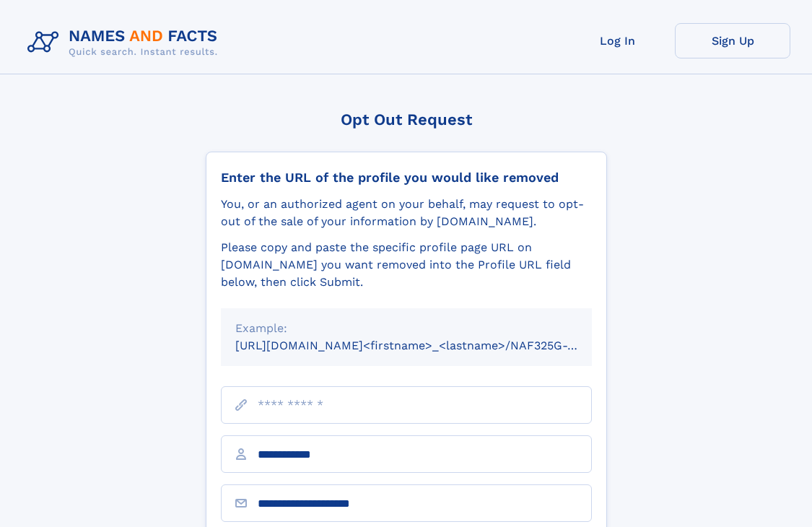 Image resolution: width=812 pixels, height=527 pixels. What do you see at coordinates (125, 42) in the screenshot?
I see `img: Logo Names and Facts` at bounding box center [125, 42].